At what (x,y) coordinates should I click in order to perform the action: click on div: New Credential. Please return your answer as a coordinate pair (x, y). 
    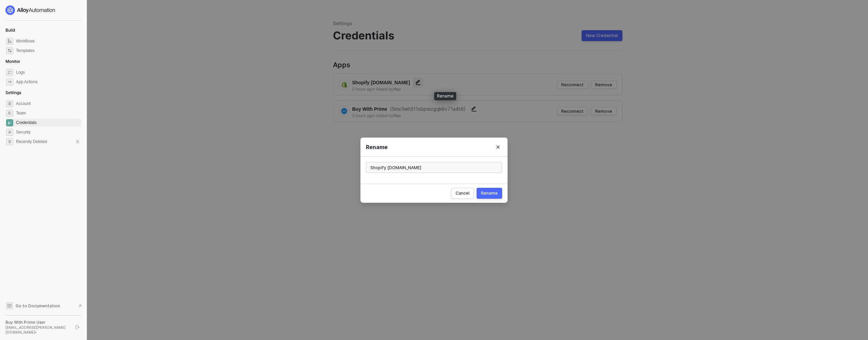
    Looking at the image, I should click on (601, 36).